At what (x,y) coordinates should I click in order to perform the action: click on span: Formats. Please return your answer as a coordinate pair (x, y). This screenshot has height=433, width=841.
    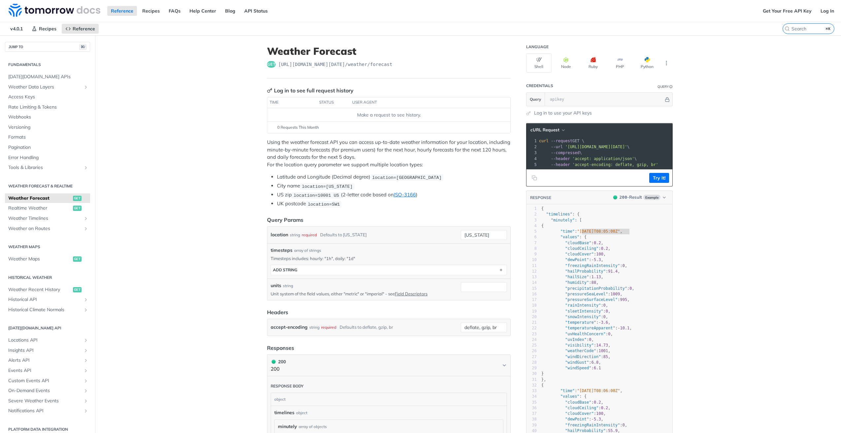
    Looking at the image, I should click on (48, 137).